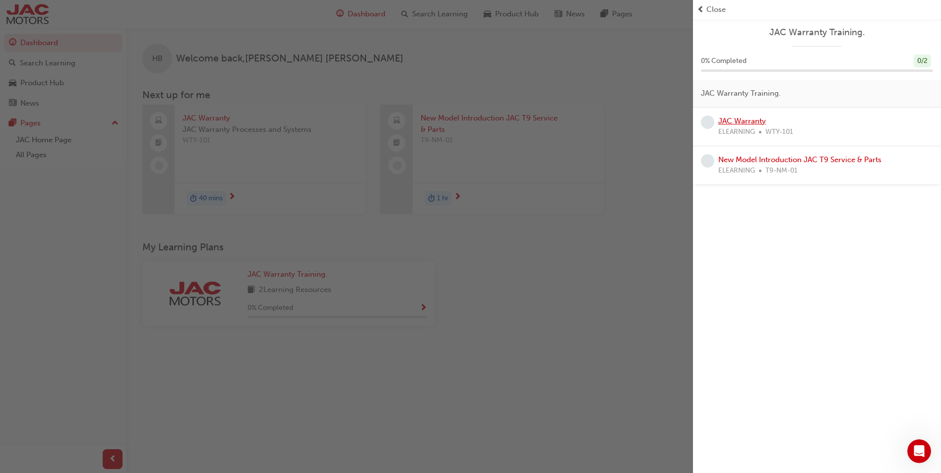  What do you see at coordinates (817, 9) in the screenshot?
I see `button: prev-iconClose` at bounding box center [817, 9].